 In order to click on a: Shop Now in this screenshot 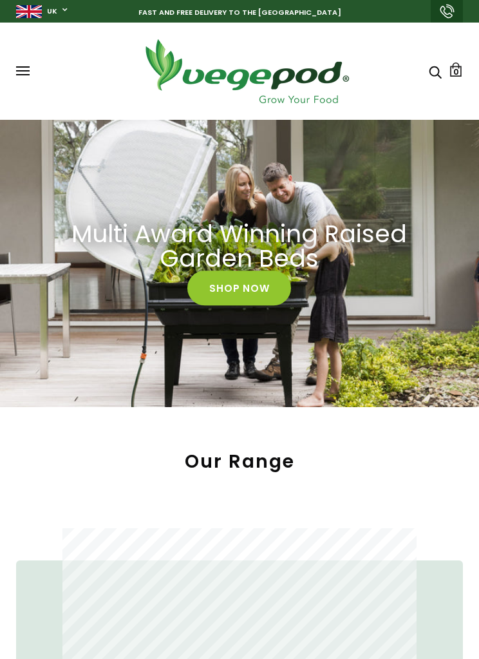, I will do `click(239, 288)`.